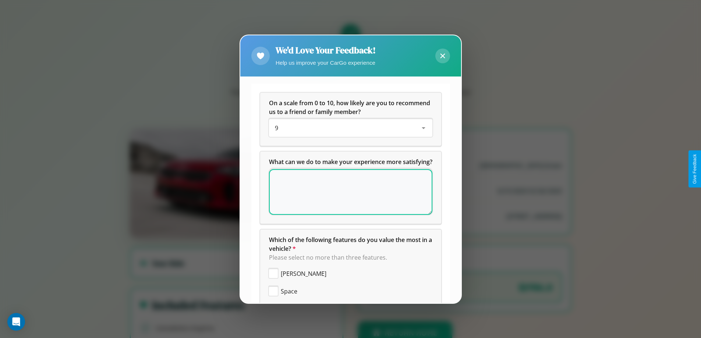  Describe the element at coordinates (350, 107) in the screenshot. I see `span: On a scale from 0 to 10, how likely are you to recommend us to a friend or family member?` at that location.